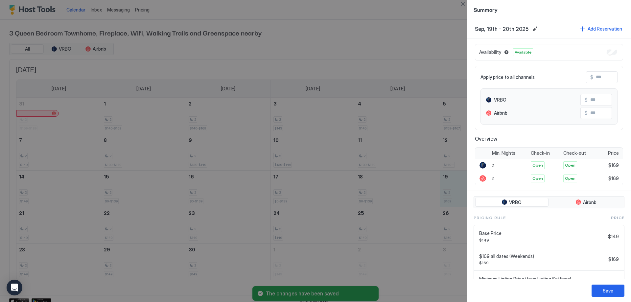 The width and height of the screenshot is (631, 302). What do you see at coordinates (575, 153) in the screenshot?
I see `span: Check-out` at bounding box center [575, 153].